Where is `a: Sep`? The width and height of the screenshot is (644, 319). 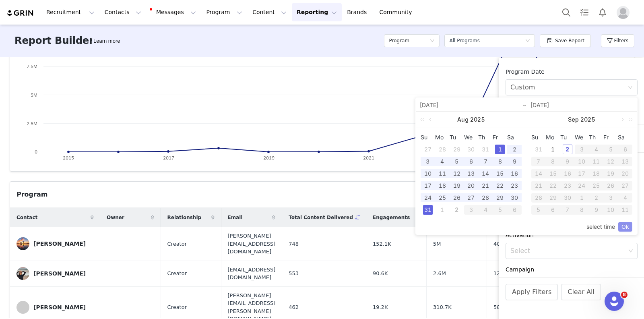 a: Sep is located at coordinates (573, 120).